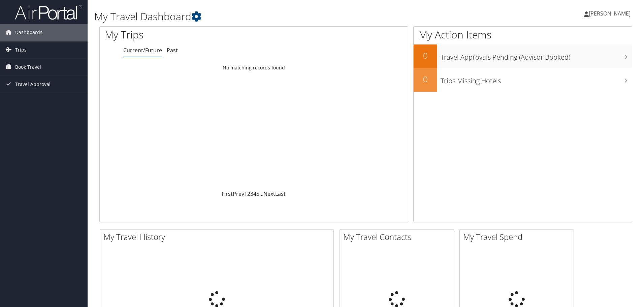  What do you see at coordinates (21, 50) in the screenshot?
I see `span: Trips` at bounding box center [21, 50].